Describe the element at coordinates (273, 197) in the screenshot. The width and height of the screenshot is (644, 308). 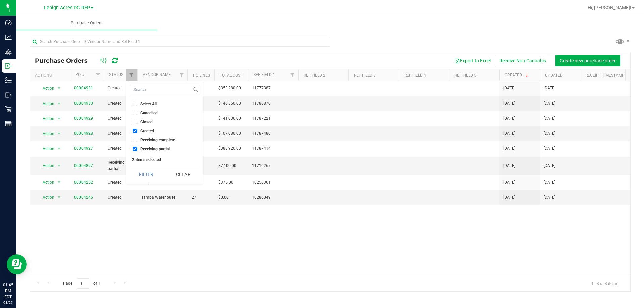
I see `span: 10286049` at that location.